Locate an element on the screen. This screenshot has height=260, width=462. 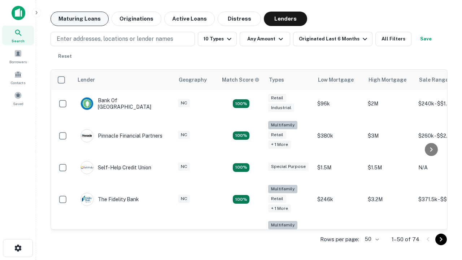
div: Special Purpose is located at coordinates (288, 166).